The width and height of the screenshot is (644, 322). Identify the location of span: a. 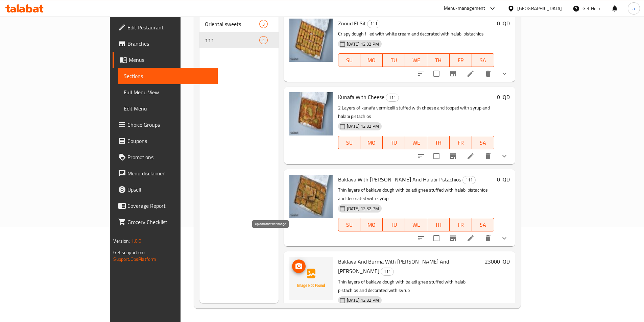
(634, 9).